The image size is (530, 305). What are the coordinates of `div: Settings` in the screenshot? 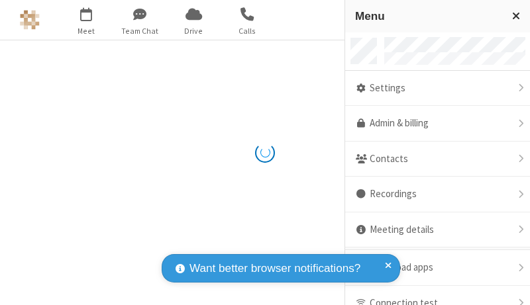 It's located at (437, 89).